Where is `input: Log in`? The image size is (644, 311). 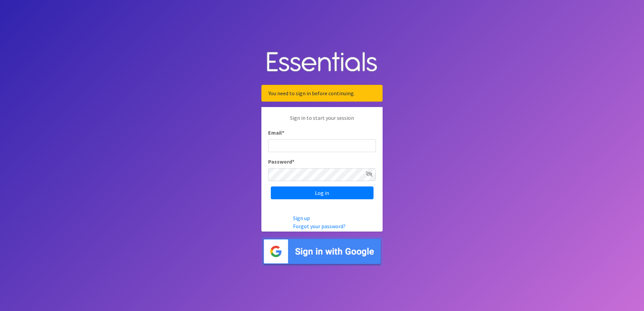 input: Log in is located at coordinates (322, 193).